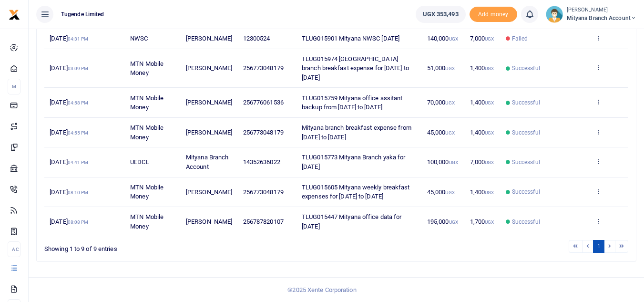 The image size is (644, 302). What do you see at coordinates (493, 14) in the screenshot?
I see `li: Toup your wallet` at bounding box center [493, 14].